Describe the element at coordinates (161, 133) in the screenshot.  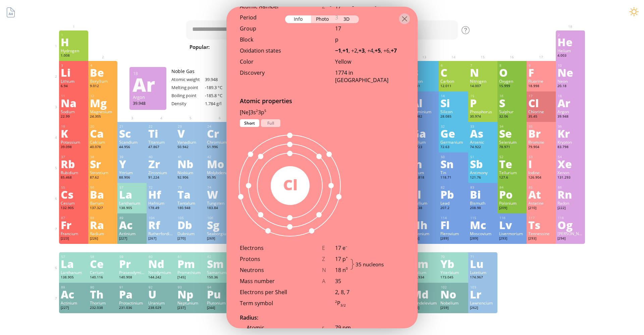
I see `div: Ti` at that location.